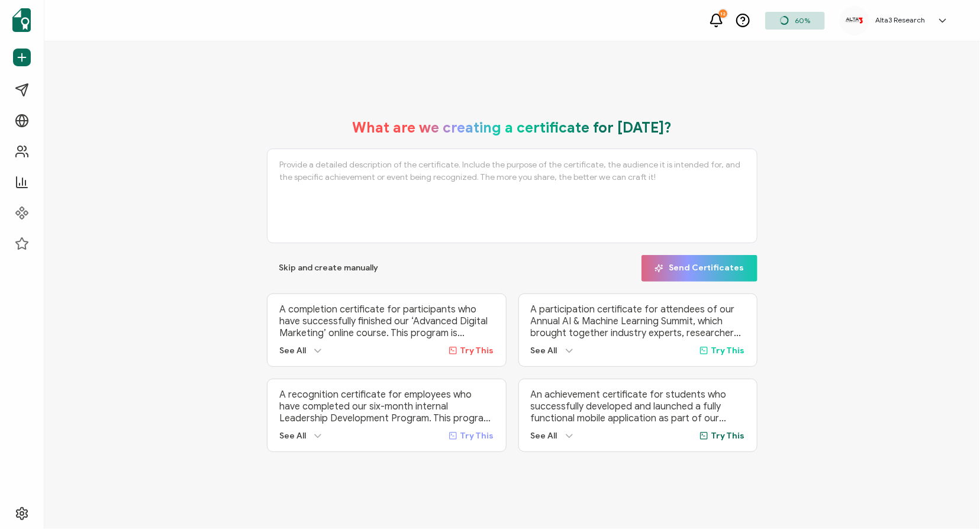 The width and height of the screenshot is (980, 529). I want to click on p: An achievement certificate for students who successfully developed and launched a fully functiona..., so click(638, 407).